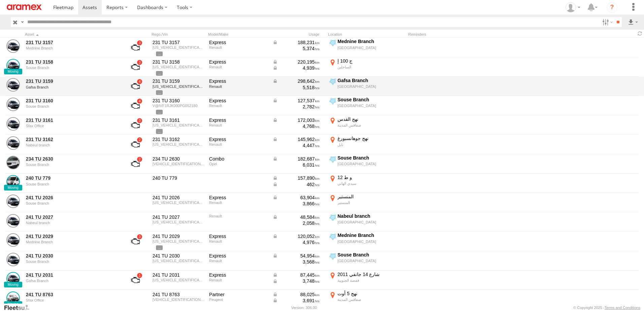  I want to click on div: 5,518, so click(296, 88).